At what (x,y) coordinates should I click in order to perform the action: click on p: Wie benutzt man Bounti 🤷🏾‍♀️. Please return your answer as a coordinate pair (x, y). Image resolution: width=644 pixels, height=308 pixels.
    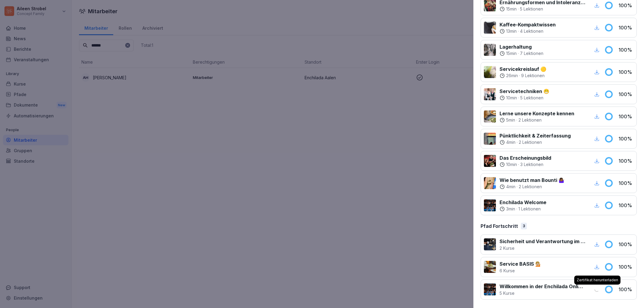
    Looking at the image, I should click on (532, 180).